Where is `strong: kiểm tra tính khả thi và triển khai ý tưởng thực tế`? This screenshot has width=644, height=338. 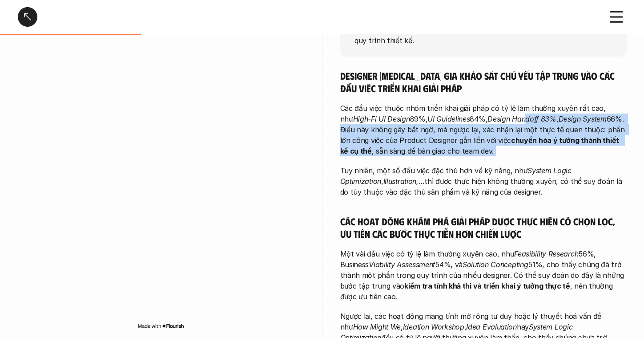 strong: kiểm tra tính khả thi và triển khai ý tưởng thực tế is located at coordinates (487, 286).